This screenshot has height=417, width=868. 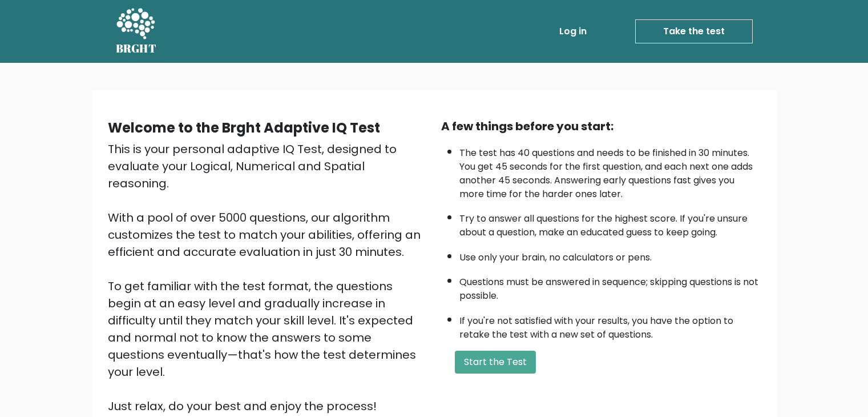 What do you see at coordinates (496, 362) in the screenshot?
I see `button: Start the Test` at bounding box center [496, 362].